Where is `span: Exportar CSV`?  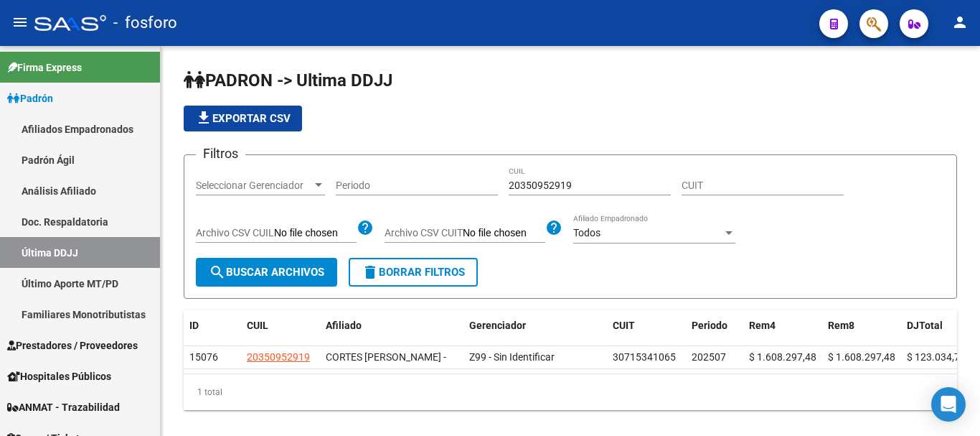
span: Exportar CSV is located at coordinates (243, 119).